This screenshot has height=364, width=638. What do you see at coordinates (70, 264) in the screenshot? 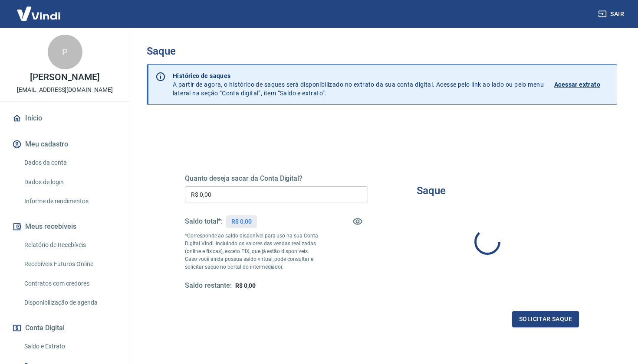
I see `a: Recebíveis Futuros Online` at bounding box center [70, 264].